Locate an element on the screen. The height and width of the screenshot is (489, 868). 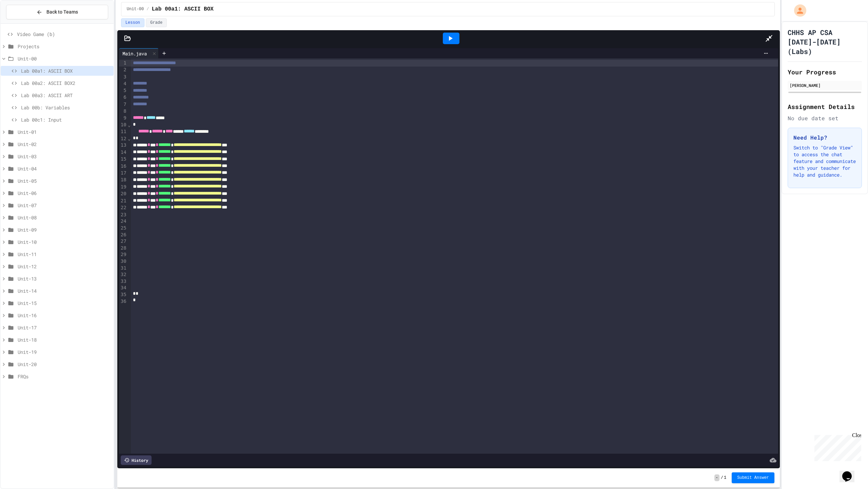
span: 1 is located at coordinates (725, 478).